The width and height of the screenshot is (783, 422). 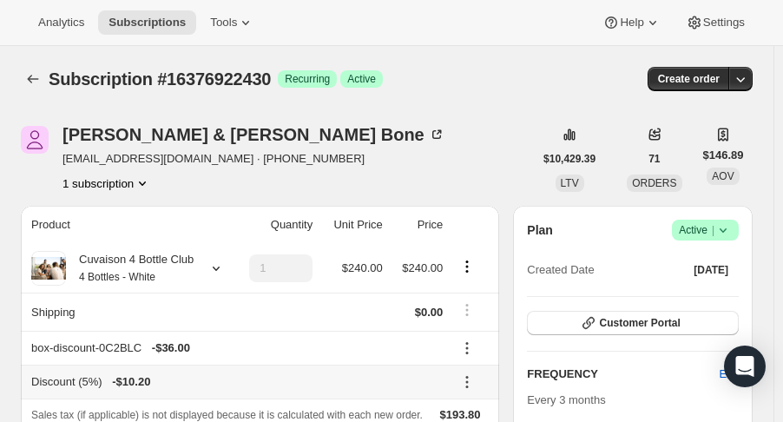 What do you see at coordinates (171, 348) in the screenshot?
I see `span: - $36.00` at bounding box center [171, 348].